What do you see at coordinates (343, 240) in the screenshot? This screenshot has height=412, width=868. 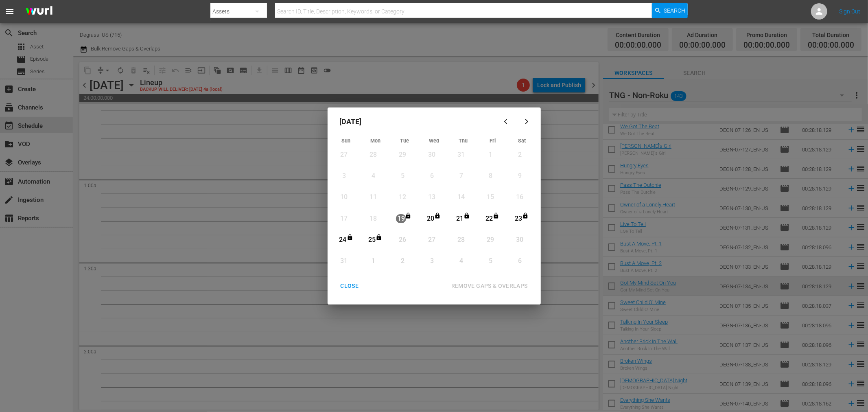 I see `div: 24` at bounding box center [343, 240].